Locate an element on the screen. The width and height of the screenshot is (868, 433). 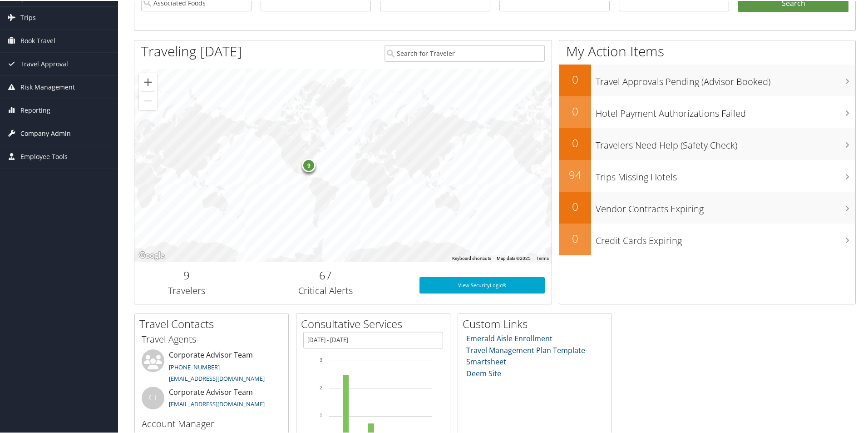
h3: Trips Missing Hotels is located at coordinates (725, 174).